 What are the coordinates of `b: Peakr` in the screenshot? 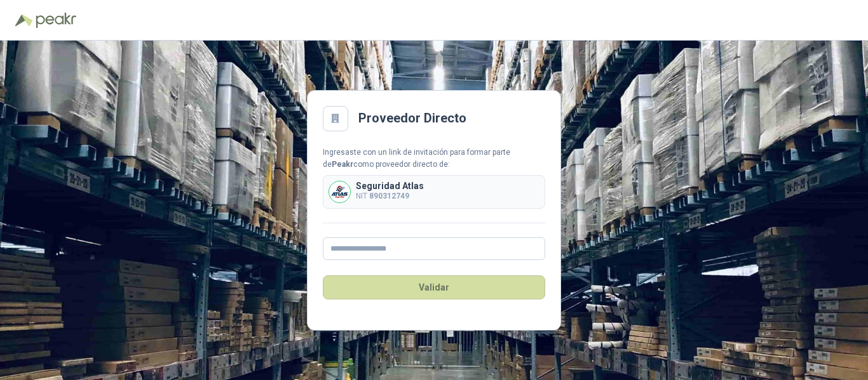 It's located at (343, 164).